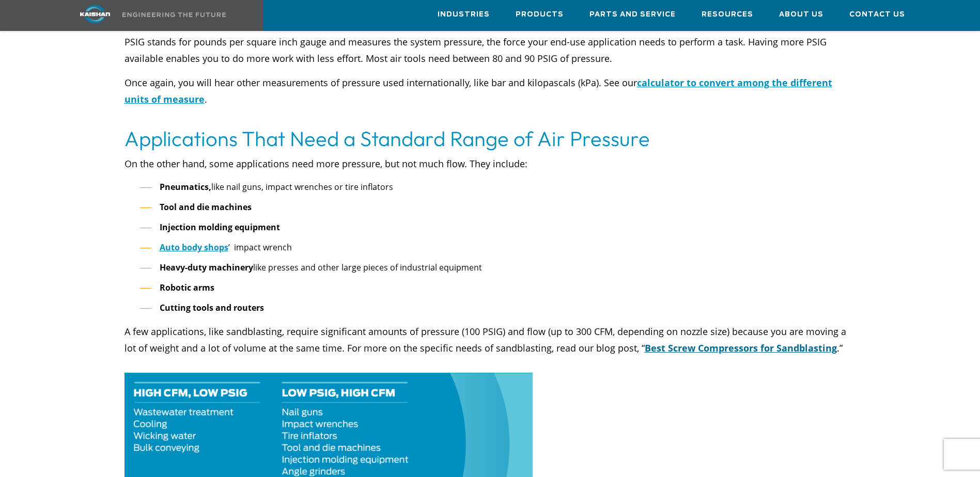 This screenshot has width=980, height=477. Describe the element at coordinates (539, 14) in the screenshot. I see `span: Products` at that location.